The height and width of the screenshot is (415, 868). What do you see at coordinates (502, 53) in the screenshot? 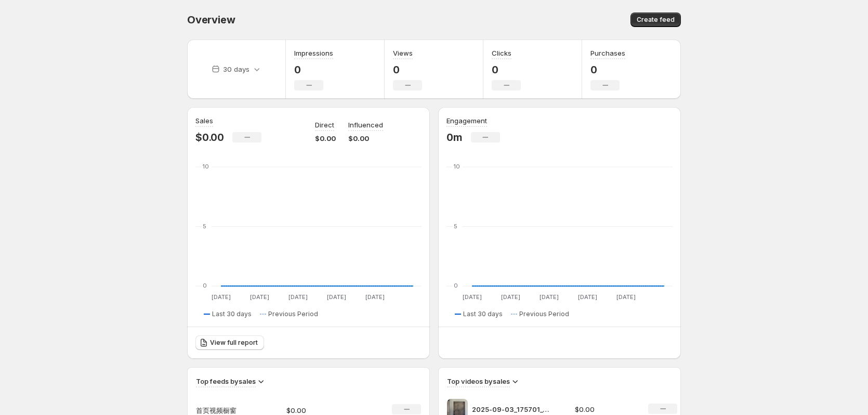
I see `h3: Clicks` at bounding box center [502, 53].